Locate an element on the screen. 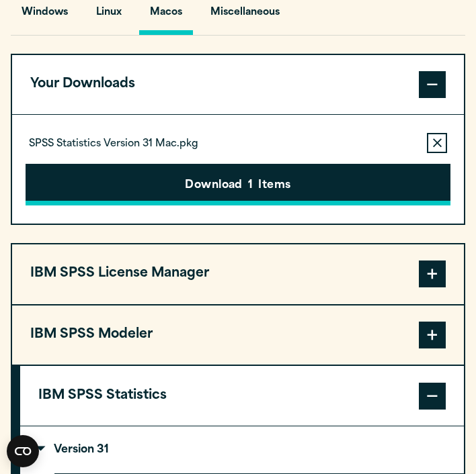 The height and width of the screenshot is (474, 476). button: Your Downloads is located at coordinates (238, 85).